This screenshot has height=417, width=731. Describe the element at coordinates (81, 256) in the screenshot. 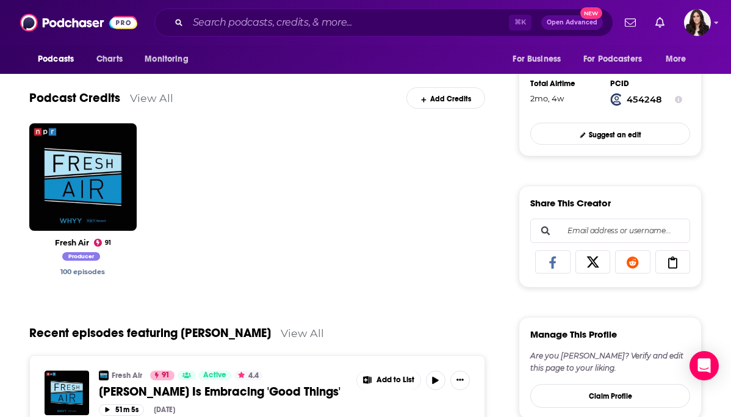

I see `span: Producer` at that location.